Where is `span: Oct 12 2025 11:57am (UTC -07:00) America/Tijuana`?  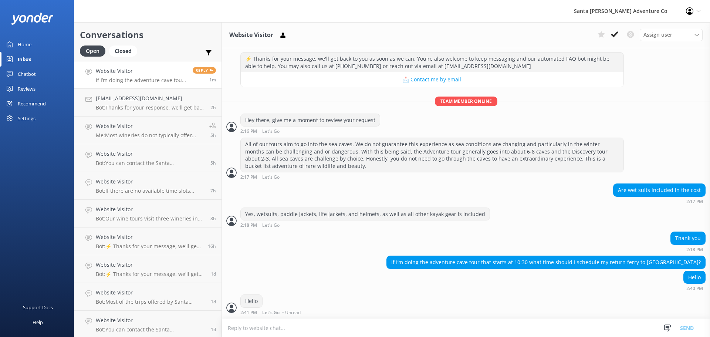
span: Oct 12 2025 11:57am (UTC -07:00) America/Tijuana is located at coordinates (213, 329).